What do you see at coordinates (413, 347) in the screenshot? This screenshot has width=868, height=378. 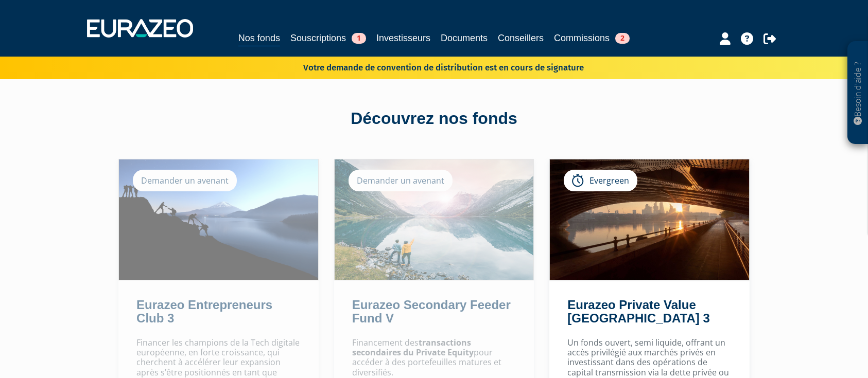 I see `strong: transactions secondaires du Private Equity` at bounding box center [413, 347].